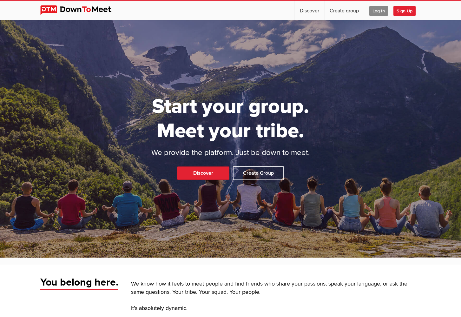 This screenshot has width=461, height=317. Describe the element at coordinates (407, 10) in the screenshot. I see `a: Sign Up` at that location.